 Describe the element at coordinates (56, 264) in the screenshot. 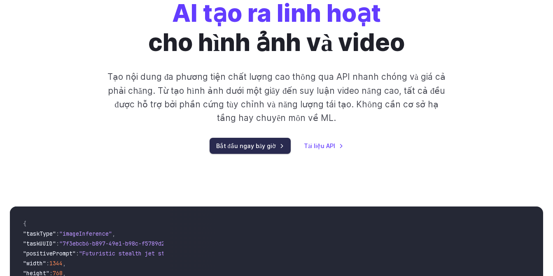

I see `span: 1344` at that location.